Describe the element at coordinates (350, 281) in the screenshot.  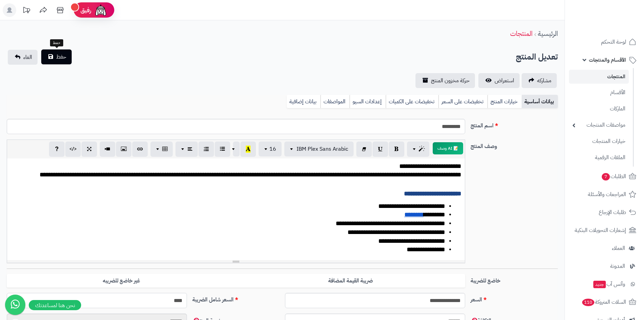
I see `label: ضريبة القيمة المضافة` at that location.